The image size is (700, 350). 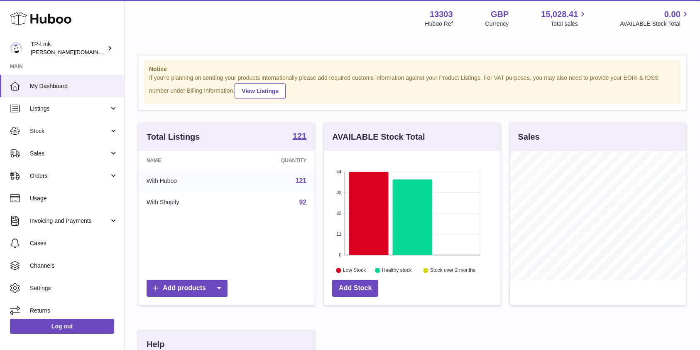 What do you see at coordinates (673, 14) in the screenshot?
I see `span: 0.00` at bounding box center [673, 14].